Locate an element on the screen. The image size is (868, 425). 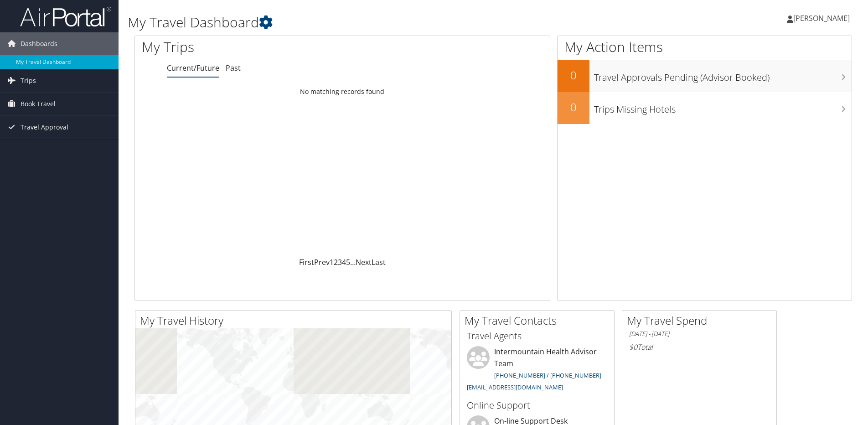
a: 4 is located at coordinates (344, 262).